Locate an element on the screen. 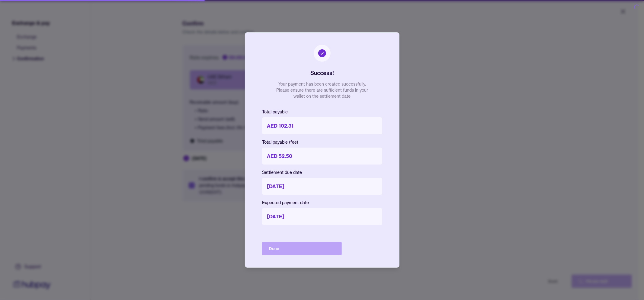  p: Total payable is located at coordinates (322, 112).